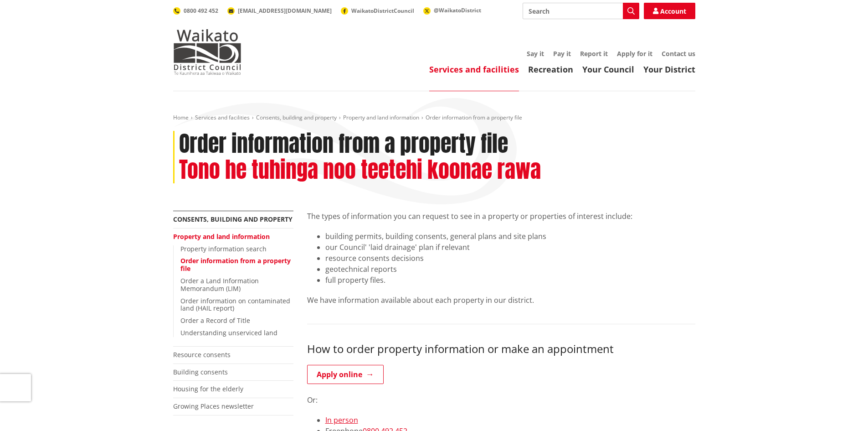  I want to click on span: @WaikatoDistrict, so click(458, 10).